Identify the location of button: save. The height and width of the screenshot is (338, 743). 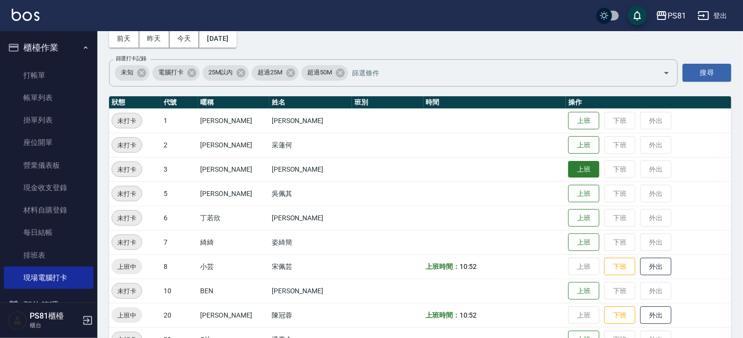
(637, 16).